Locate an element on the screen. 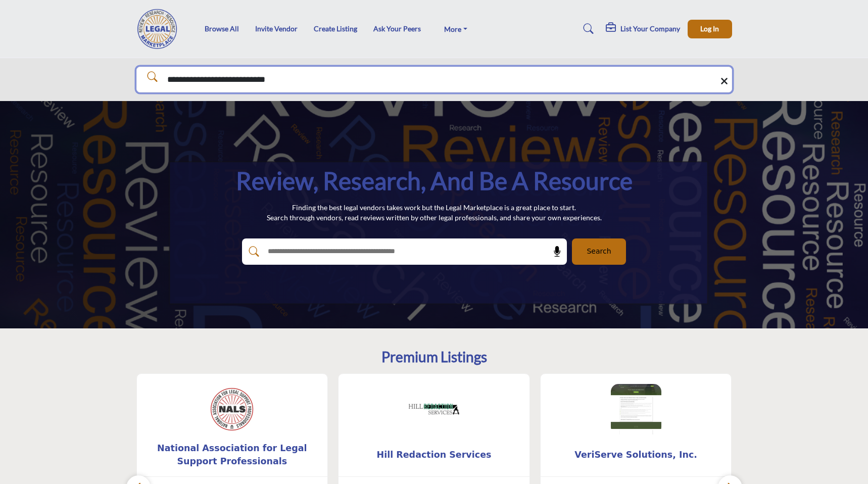 The image size is (868, 484). a: Hill Redaction Services is located at coordinates (434, 455).